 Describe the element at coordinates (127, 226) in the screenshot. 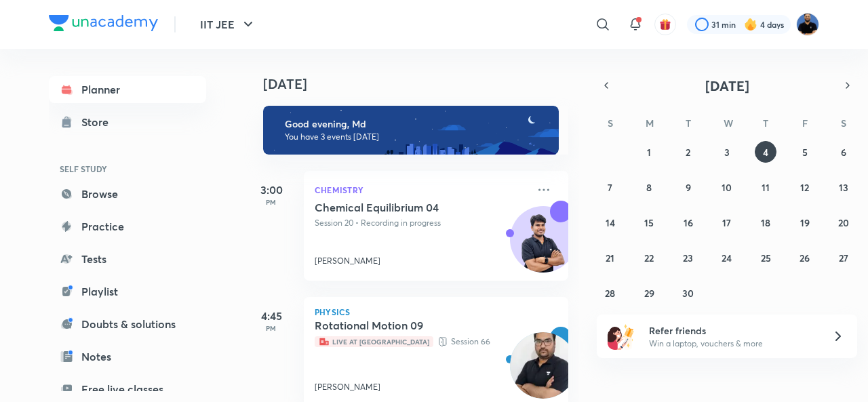

I see `a: Practice` at that location.